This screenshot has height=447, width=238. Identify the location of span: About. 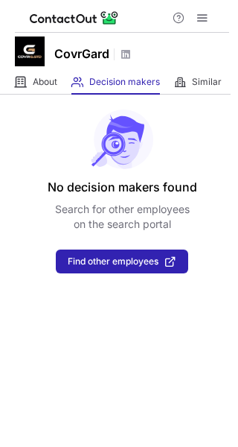
(45, 82).